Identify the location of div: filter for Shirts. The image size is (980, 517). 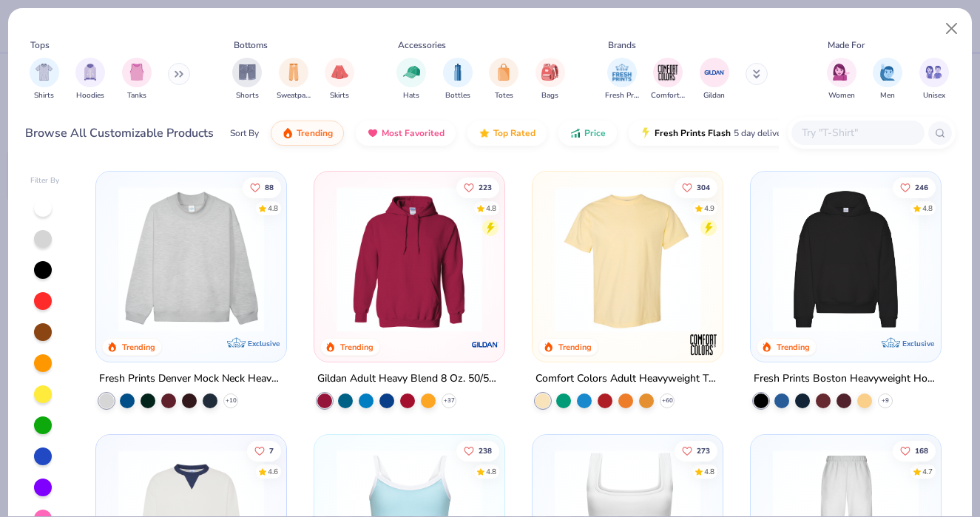
(45, 79).